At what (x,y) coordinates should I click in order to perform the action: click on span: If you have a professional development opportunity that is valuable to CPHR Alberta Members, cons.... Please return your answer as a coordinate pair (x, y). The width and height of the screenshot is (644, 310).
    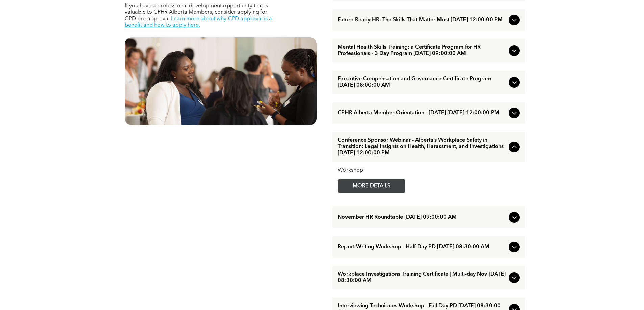
    Looking at the image, I should click on (196, 13).